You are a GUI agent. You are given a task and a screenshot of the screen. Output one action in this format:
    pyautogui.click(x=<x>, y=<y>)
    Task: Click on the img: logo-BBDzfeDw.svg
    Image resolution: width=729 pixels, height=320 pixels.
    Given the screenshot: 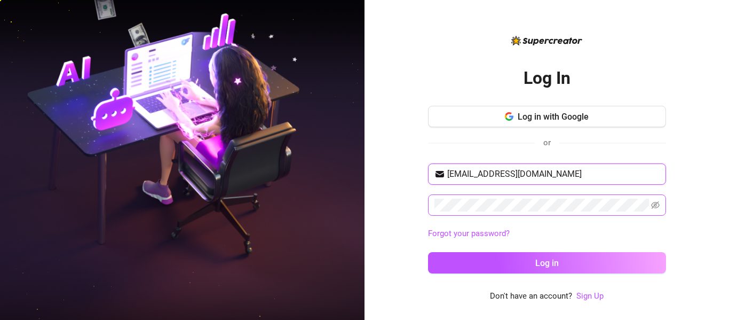 What is the action you would take?
    pyautogui.click(x=547, y=41)
    